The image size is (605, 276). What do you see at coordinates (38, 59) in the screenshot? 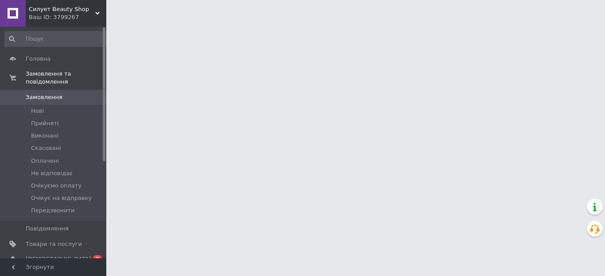
I see `span: Головна` at bounding box center [38, 59].